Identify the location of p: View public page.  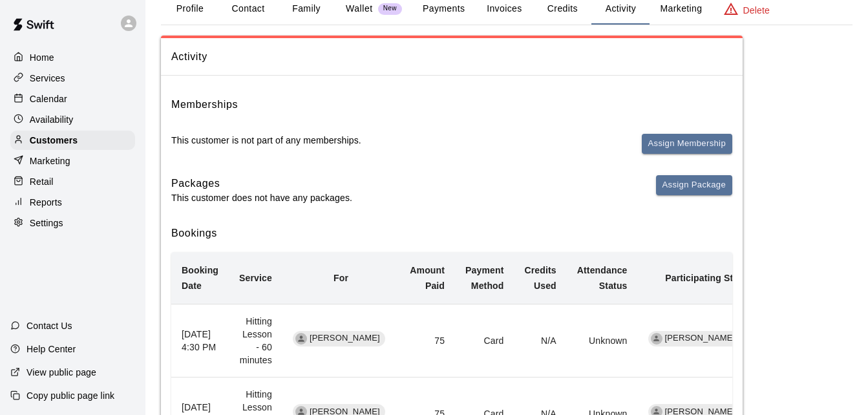
(61, 372).